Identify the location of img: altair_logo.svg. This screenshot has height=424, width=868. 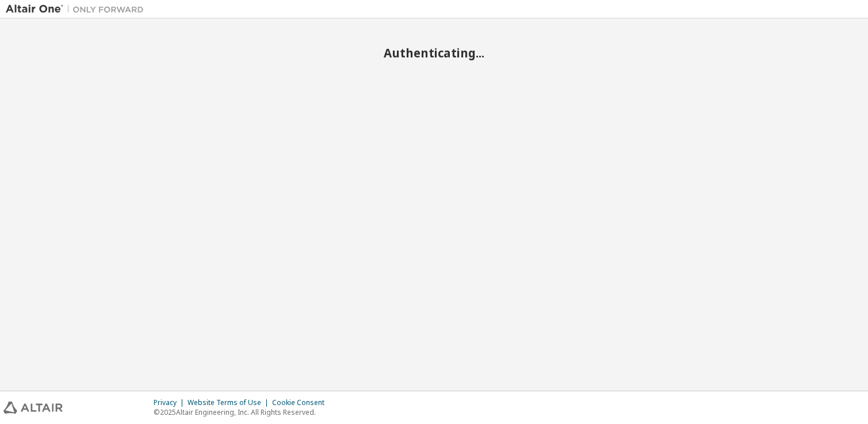
(33, 408).